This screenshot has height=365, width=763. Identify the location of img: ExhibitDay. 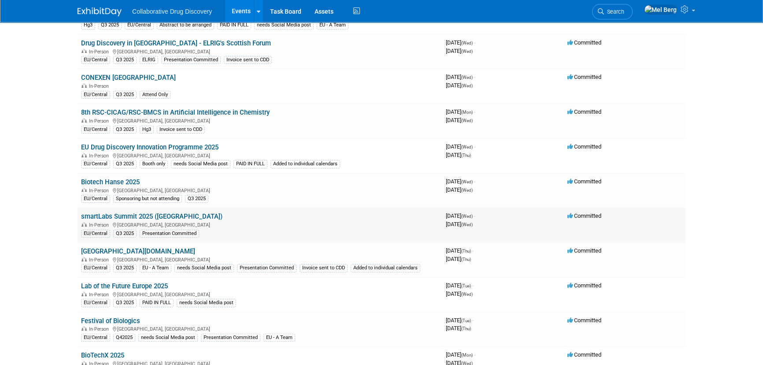
(100, 12).